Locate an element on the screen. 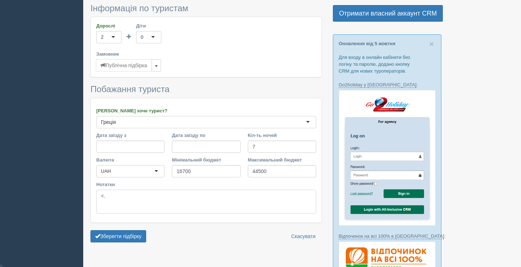 The image size is (521, 267). button: Close is located at coordinates (432, 44).